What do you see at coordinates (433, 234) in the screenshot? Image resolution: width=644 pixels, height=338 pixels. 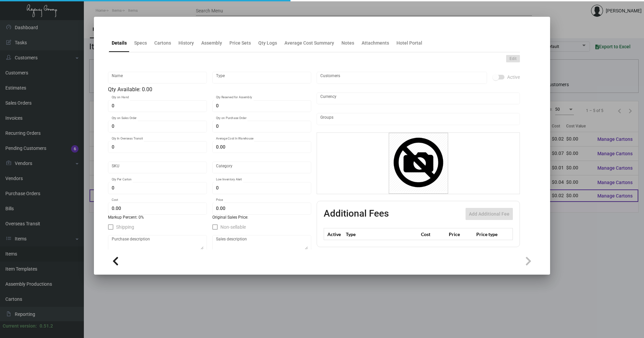 I see `th: Cost` at bounding box center [433, 234].